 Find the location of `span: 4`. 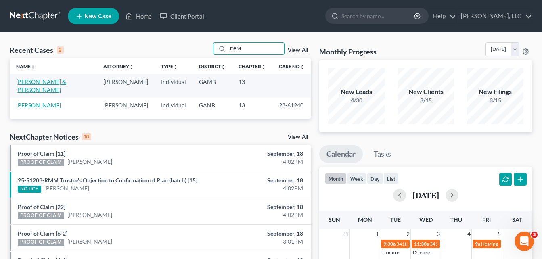

span: 4 is located at coordinates (469, 234).